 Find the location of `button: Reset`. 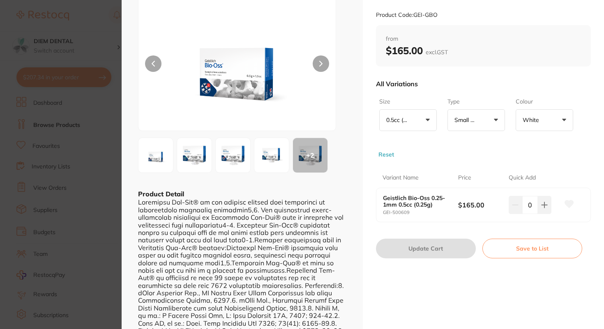

button: Reset is located at coordinates (386, 154).